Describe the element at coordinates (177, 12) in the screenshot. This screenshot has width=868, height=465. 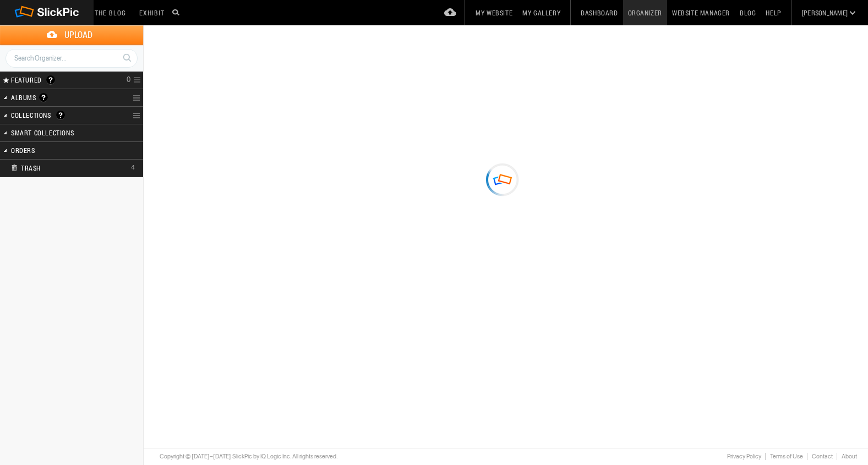
I see `input: Search photos on SlickPic...` at that location.